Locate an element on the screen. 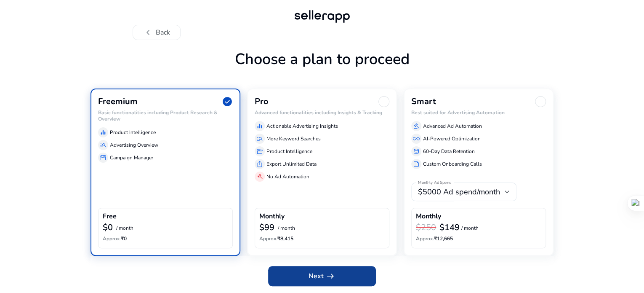 Image resolution: width=644 pixels, height=293 pixels. p: No Ad Automation is located at coordinates (288, 177).